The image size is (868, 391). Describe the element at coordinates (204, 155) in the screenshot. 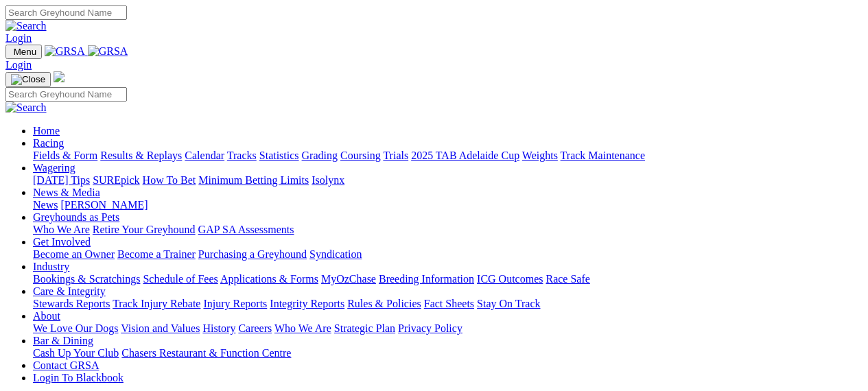

I see `a: Calendar` at that location.